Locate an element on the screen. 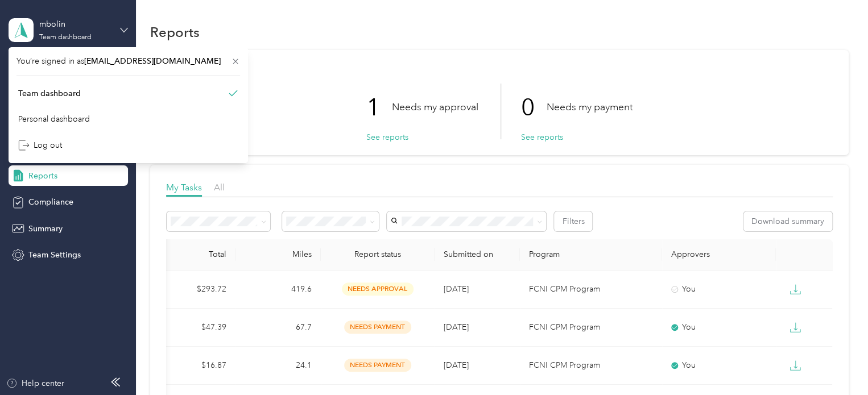 This screenshot has width=868, height=395. span: needs approval is located at coordinates (378, 289).